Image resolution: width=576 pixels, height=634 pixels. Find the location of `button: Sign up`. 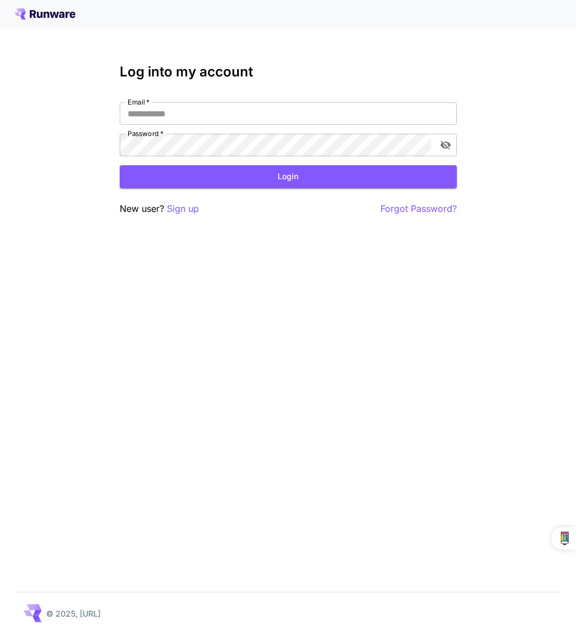

button: Sign up is located at coordinates (183, 209).